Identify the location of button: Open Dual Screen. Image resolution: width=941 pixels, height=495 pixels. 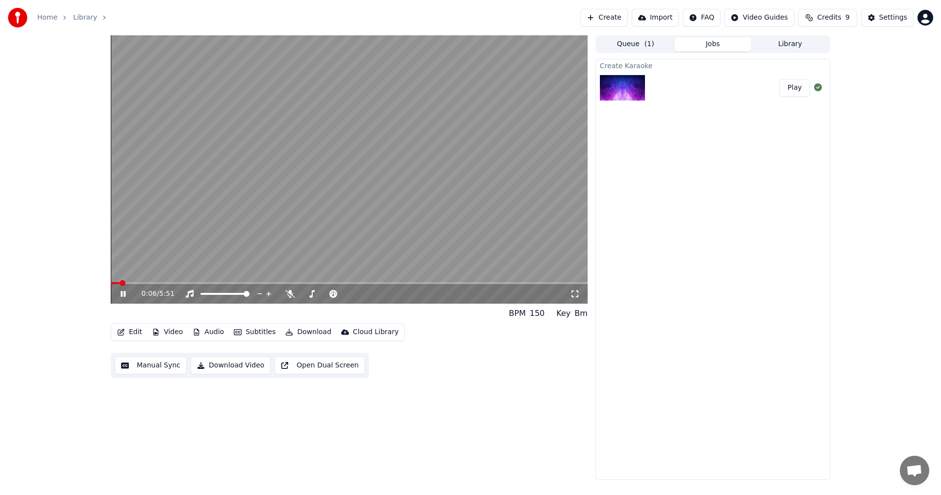
(320, 365).